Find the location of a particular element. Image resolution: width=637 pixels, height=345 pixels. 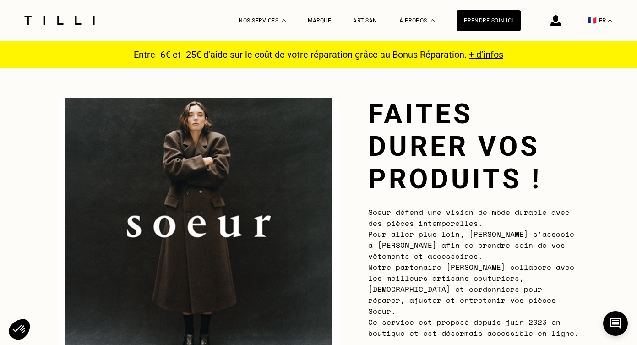

a: Marque is located at coordinates (319, 21).